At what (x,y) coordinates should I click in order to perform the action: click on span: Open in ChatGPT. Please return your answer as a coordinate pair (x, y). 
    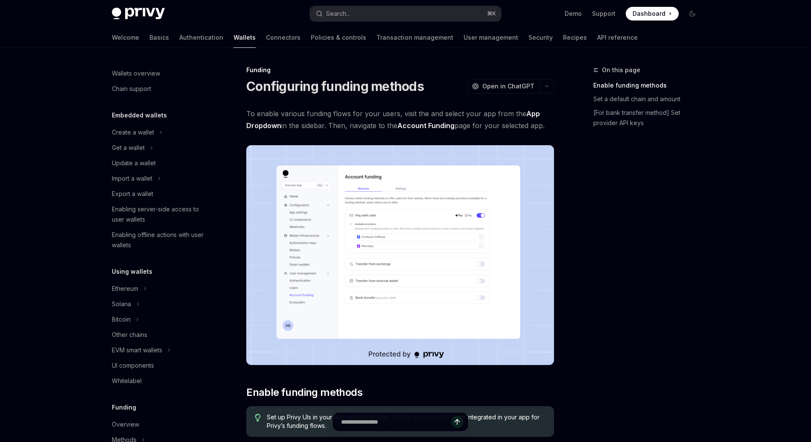
    Looking at the image, I should click on (508, 86).